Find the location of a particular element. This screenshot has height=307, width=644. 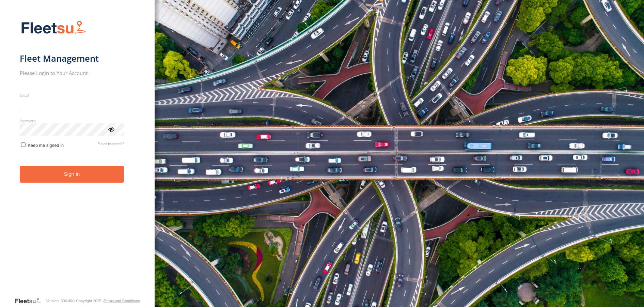

h2: Please Login to Your Account is located at coordinates (72, 73).